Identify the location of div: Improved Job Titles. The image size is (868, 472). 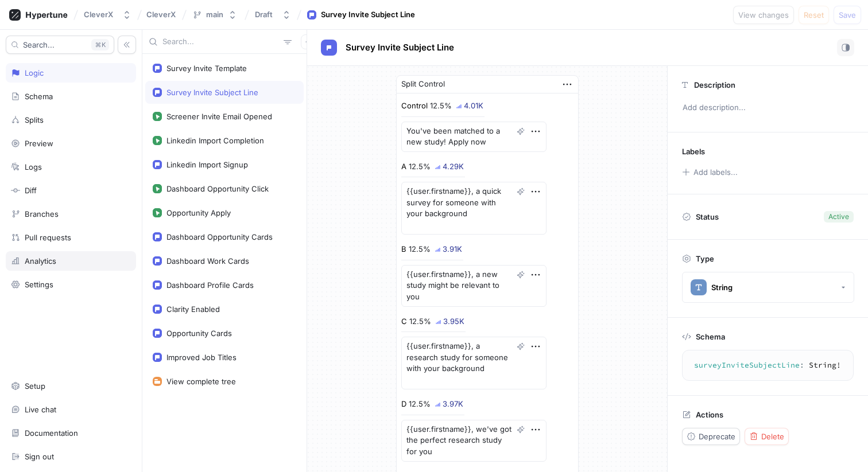
(201, 358).